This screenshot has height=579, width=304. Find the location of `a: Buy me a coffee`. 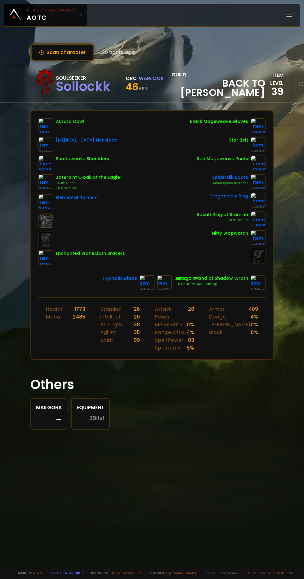

a: Buy me a coffee is located at coordinates (126, 572).